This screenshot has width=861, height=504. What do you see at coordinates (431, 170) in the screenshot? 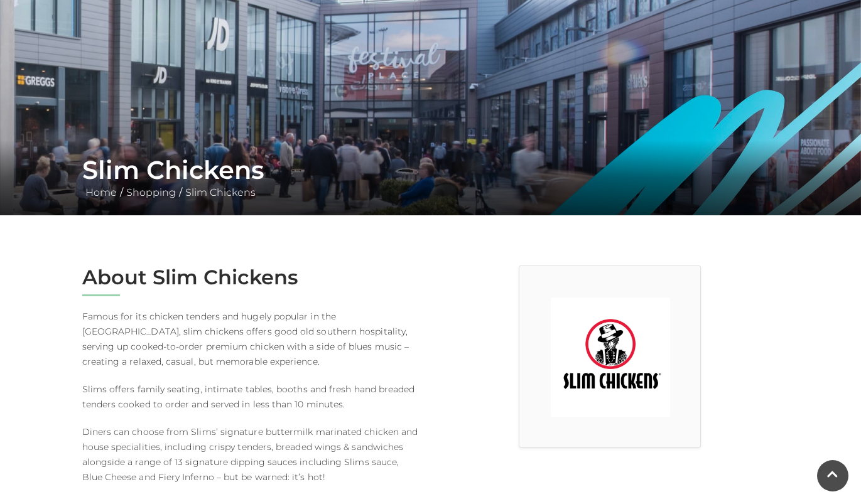
I see `h1: Slim Chickens` at bounding box center [431, 170].